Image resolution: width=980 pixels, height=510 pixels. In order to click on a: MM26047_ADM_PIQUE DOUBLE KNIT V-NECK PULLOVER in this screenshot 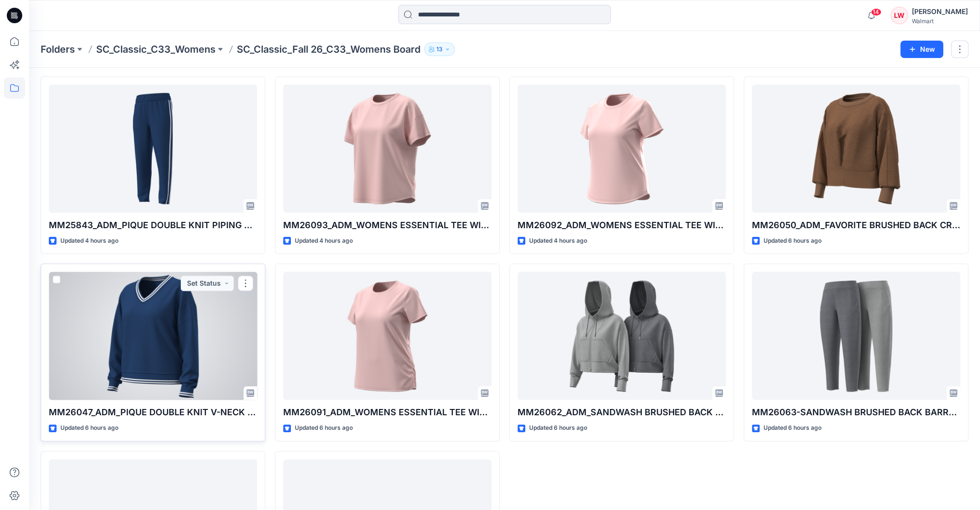, I will do `click(153, 336)`.